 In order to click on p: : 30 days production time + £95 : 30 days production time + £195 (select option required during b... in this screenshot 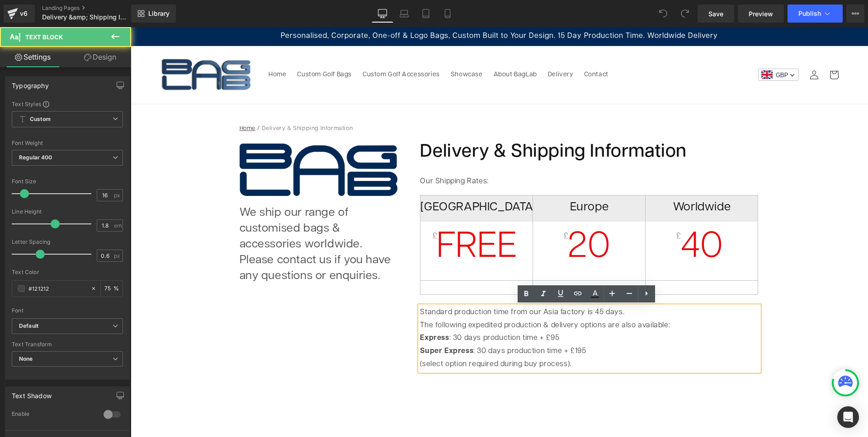, I will do `click(459, 324)`.